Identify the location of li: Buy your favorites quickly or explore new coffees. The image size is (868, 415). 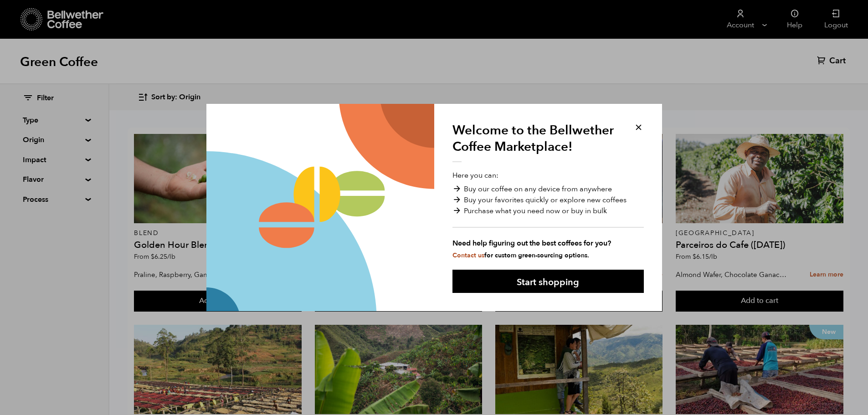
(548, 200).